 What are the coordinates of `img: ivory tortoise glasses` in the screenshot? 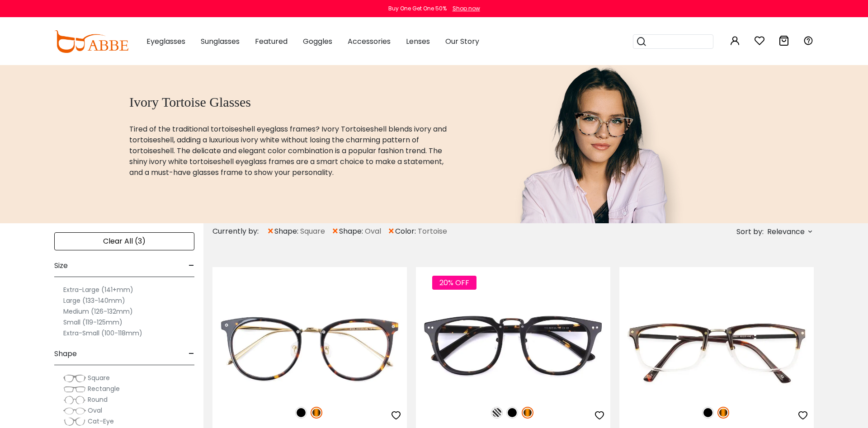 It's located at (596, 144).